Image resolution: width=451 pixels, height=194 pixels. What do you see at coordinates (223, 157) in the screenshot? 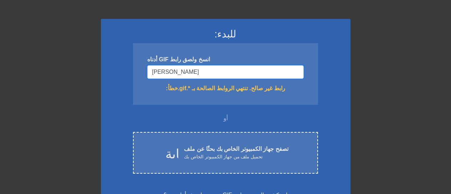
I see `font: تحميل ملف من جهاز الكمبيوتر الخاص بك` at bounding box center [223, 157].